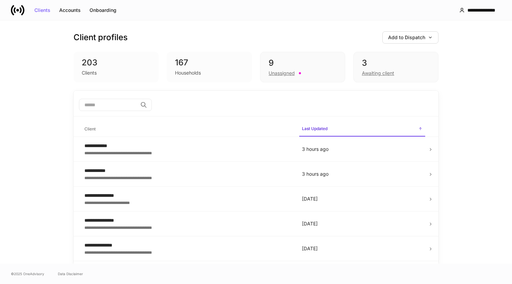 This screenshot has height=284, width=512. What do you see at coordinates (90, 129) in the screenshot?
I see `h6: Client` at bounding box center [90, 129].